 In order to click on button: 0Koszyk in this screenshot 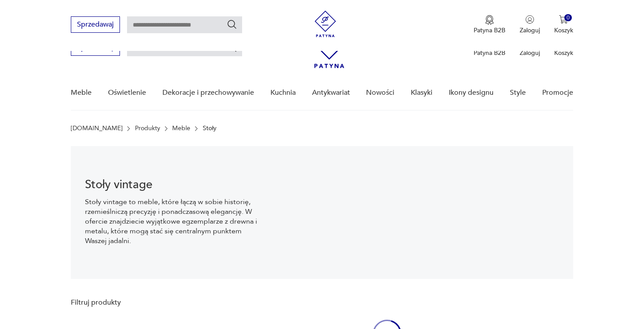, I will do `click(564, 25)`.